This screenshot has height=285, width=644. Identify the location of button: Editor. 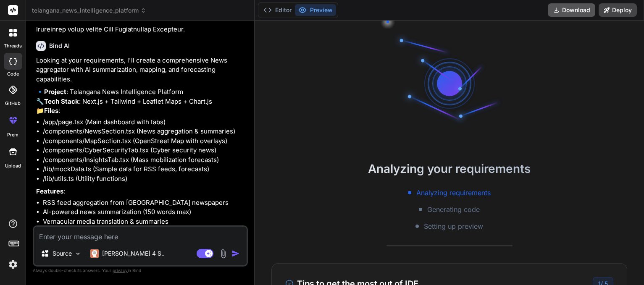
(277, 10).